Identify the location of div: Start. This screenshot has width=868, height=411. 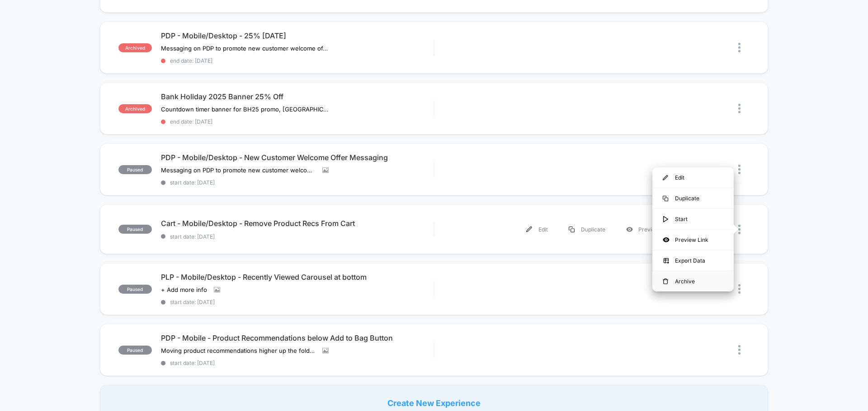
(693, 219).